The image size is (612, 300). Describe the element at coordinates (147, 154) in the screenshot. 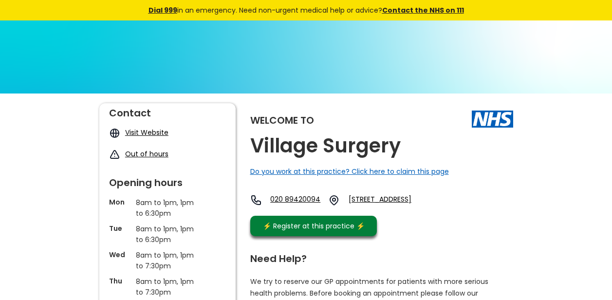

I see `a: Out of hours` at that location.